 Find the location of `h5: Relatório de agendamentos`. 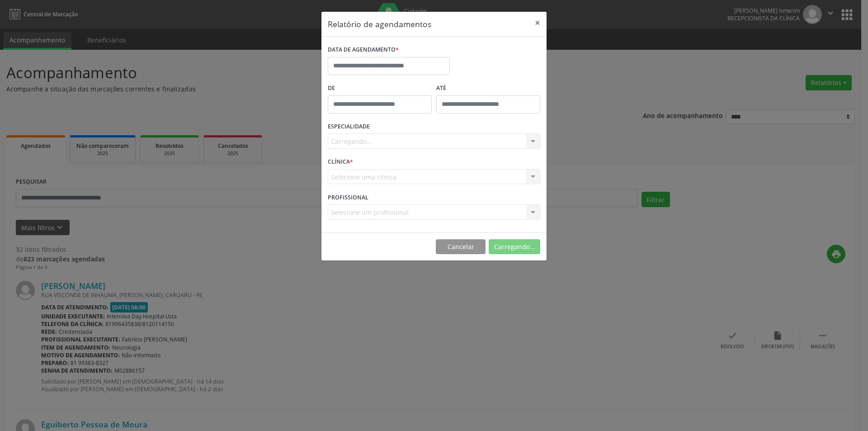

h5: Relatório de agendamentos is located at coordinates (379, 24).